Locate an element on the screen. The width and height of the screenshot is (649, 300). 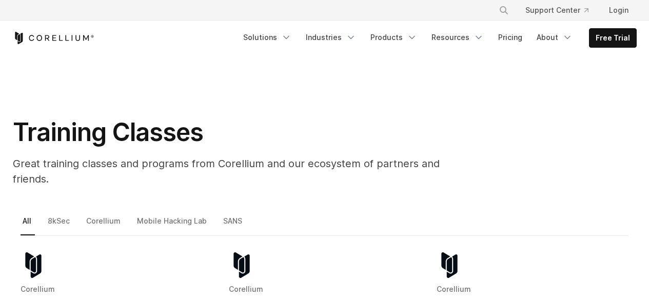
h1: Training Classes is located at coordinates (244, 132).